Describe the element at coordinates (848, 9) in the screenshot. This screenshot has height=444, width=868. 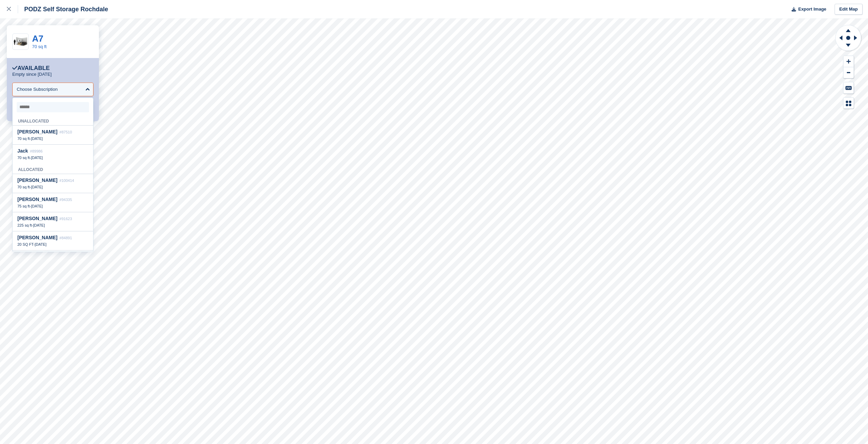
I see `a: Edit Map` at that location.